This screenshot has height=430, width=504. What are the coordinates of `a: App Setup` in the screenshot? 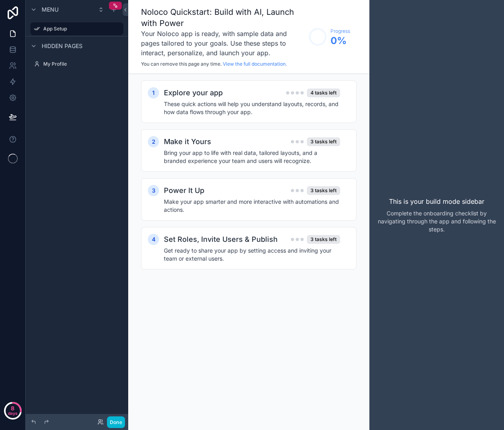 It's located at (77, 29).